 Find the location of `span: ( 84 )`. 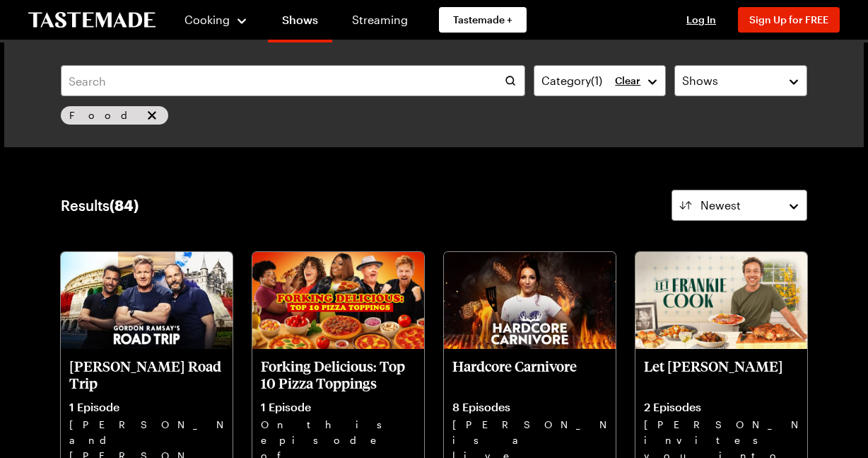

span: ( 84 ) is located at coordinates (124, 205).